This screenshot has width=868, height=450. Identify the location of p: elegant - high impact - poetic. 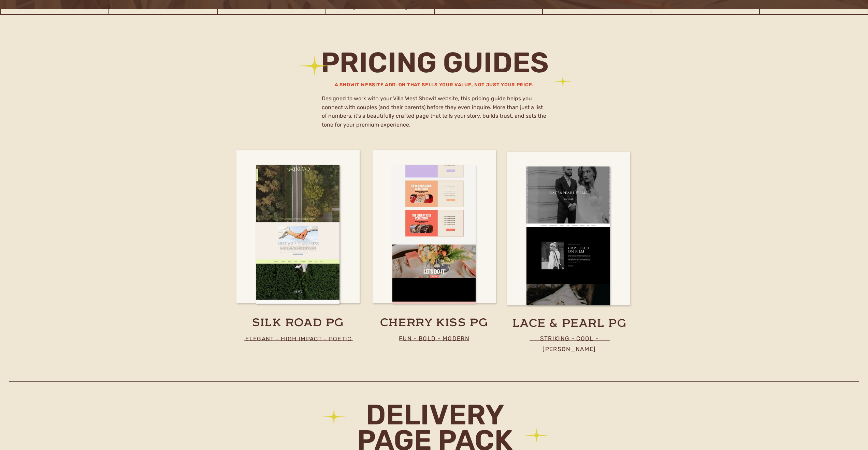
(298, 338).